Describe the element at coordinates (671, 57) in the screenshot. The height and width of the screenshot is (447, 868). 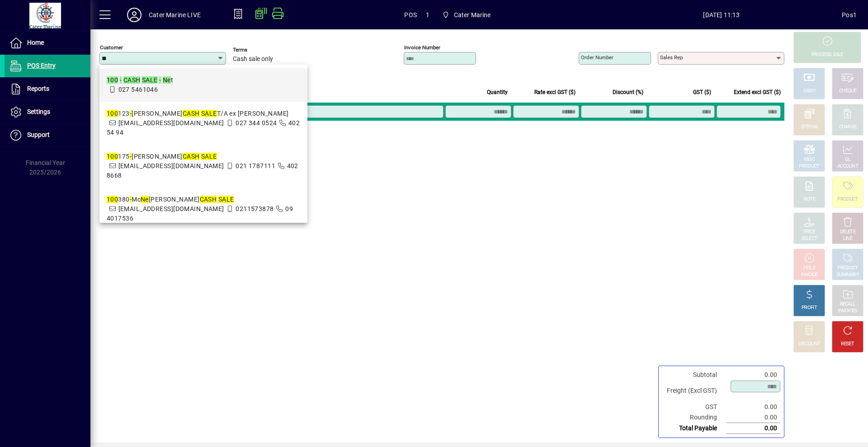
I see `mat-label: Sales rep` at that location.